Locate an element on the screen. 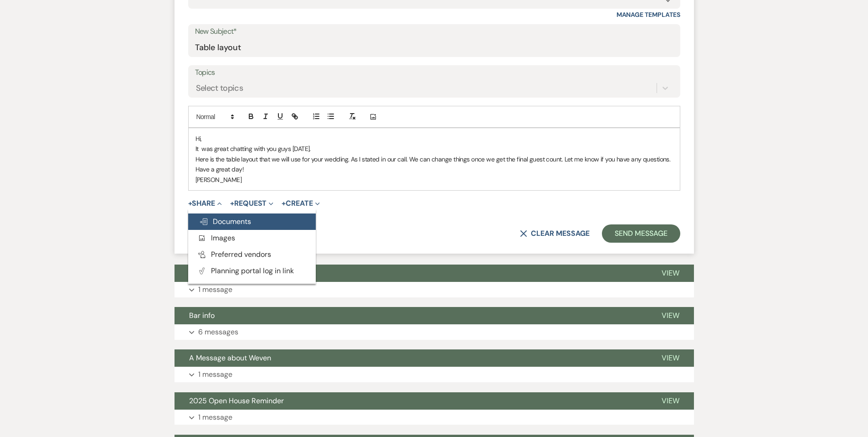  button: 2025 Open House Reminder is located at coordinates (411, 401).